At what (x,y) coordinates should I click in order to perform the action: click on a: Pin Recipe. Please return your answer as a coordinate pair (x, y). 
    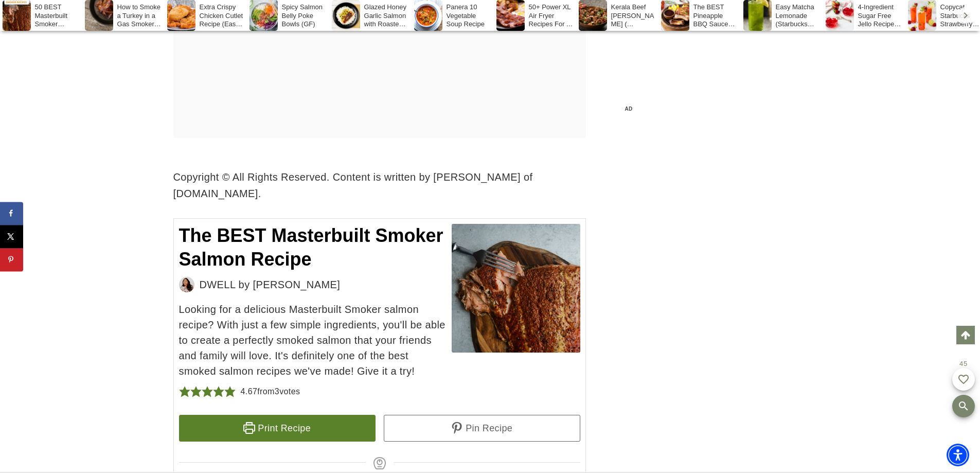
    Looking at the image, I should click on (482, 428).